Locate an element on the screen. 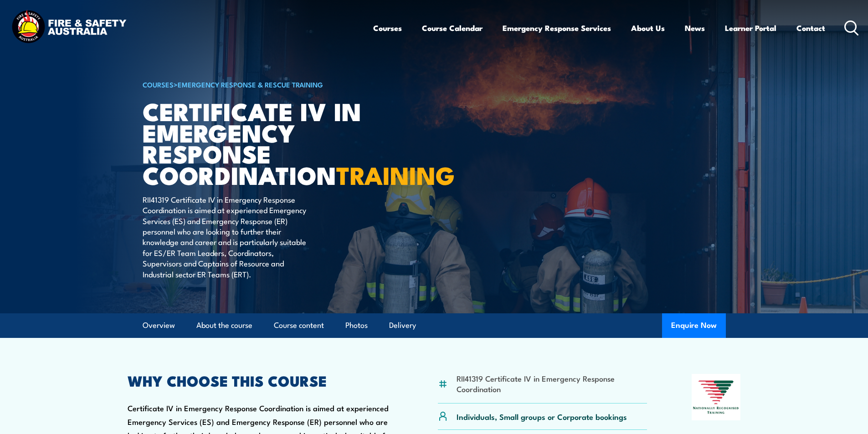 The height and width of the screenshot is (434, 868). a: Contact is located at coordinates (811, 28).